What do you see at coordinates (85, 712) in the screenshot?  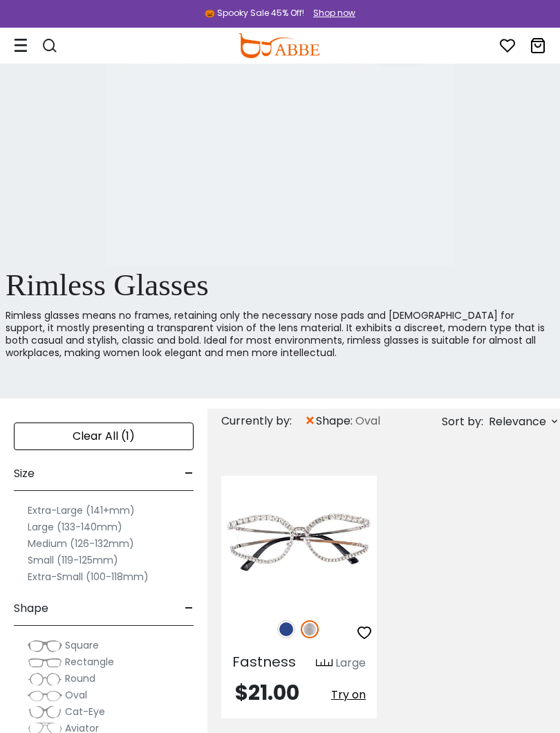 I see `span: Cat-Eye` at bounding box center [85, 712].